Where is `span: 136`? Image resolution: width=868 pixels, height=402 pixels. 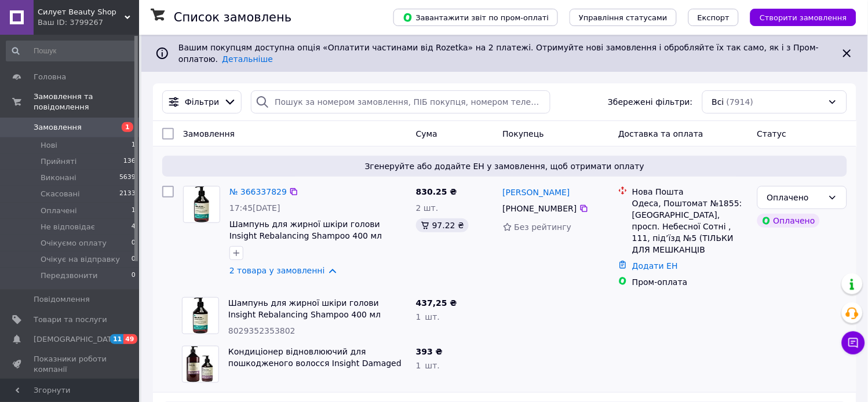 span: 136 is located at coordinates (129, 162).